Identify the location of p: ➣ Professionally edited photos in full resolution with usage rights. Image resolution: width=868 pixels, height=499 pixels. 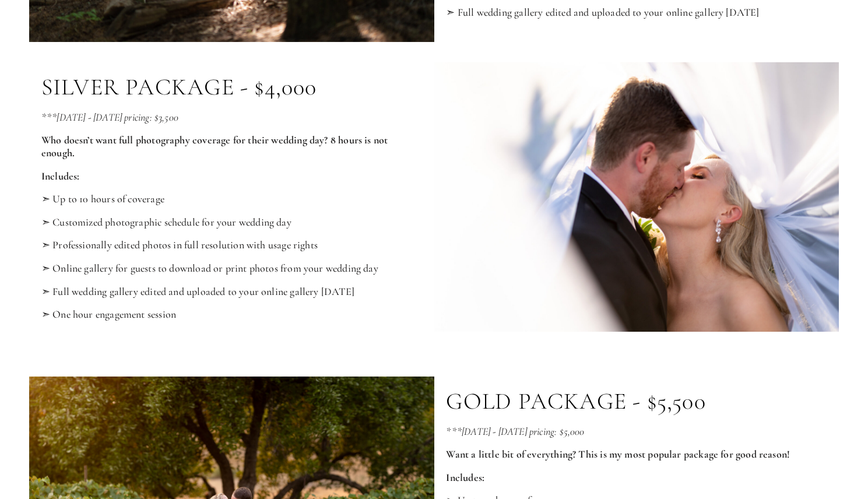
(231, 245).